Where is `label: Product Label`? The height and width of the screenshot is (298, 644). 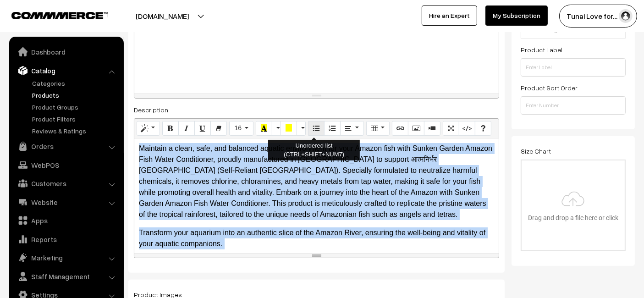 label: Product Label is located at coordinates (541, 49).